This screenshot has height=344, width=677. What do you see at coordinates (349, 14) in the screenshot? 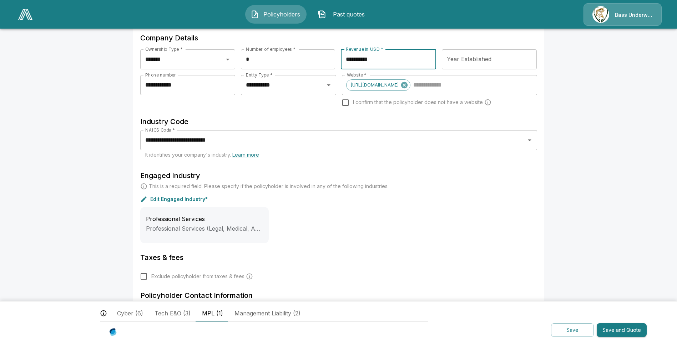
I see `span: Past quotes` at bounding box center [349, 14].